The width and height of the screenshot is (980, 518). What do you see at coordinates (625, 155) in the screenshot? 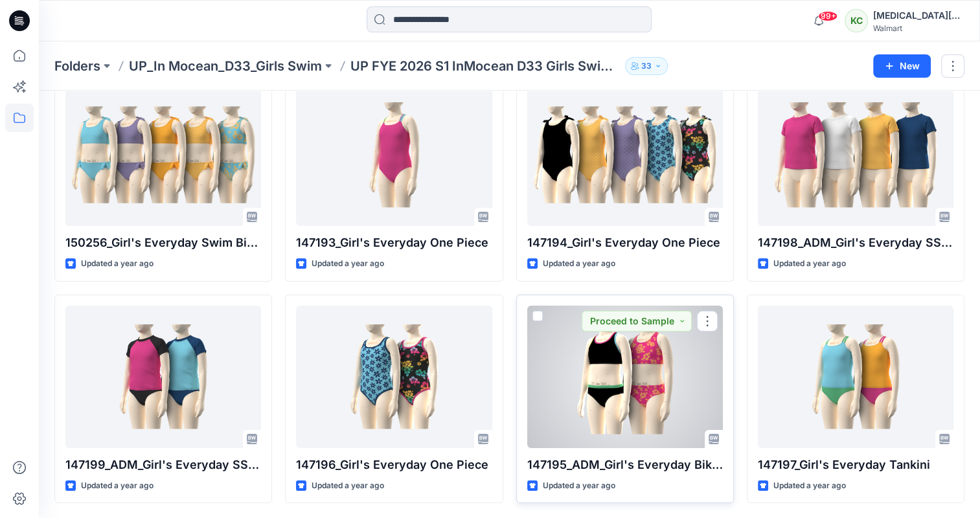
I see `a: 147194_Girl's Everyday One Piece` at bounding box center [625, 155].